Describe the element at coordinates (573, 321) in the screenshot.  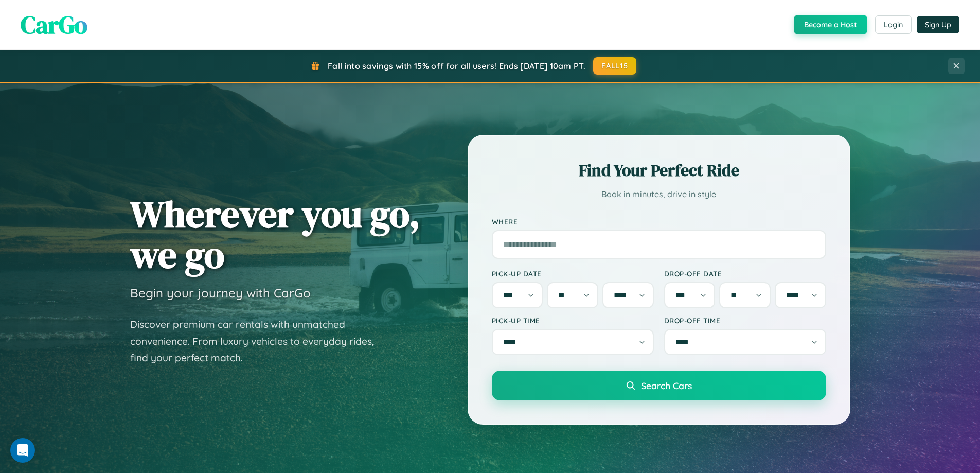
I see `label: Pick-up Time` at that location.